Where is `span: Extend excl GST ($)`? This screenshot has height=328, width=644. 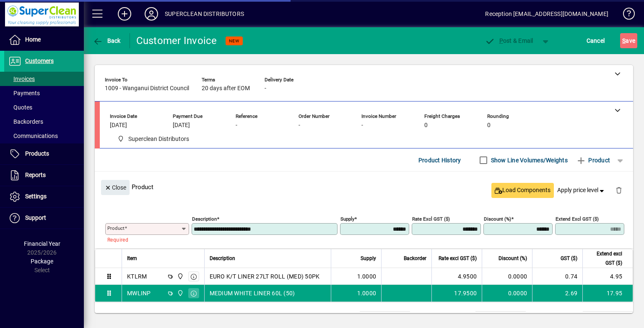 span: Extend excl GST ($) is located at coordinates (605, 259).